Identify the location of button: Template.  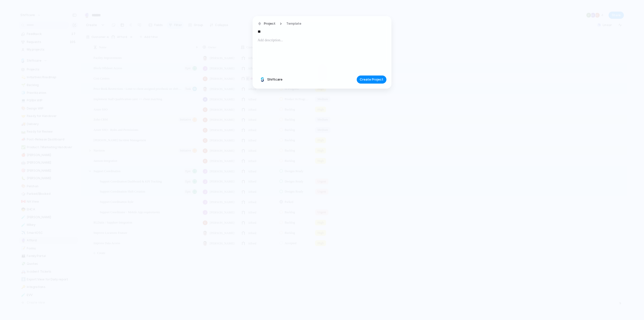
(294, 24).